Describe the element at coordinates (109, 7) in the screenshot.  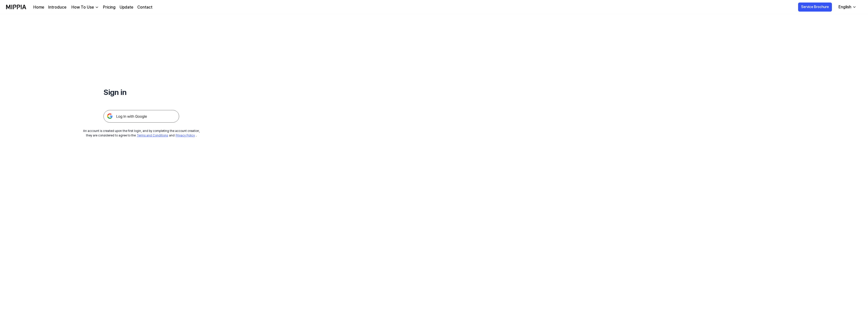
I see `a: Pricing` at that location.